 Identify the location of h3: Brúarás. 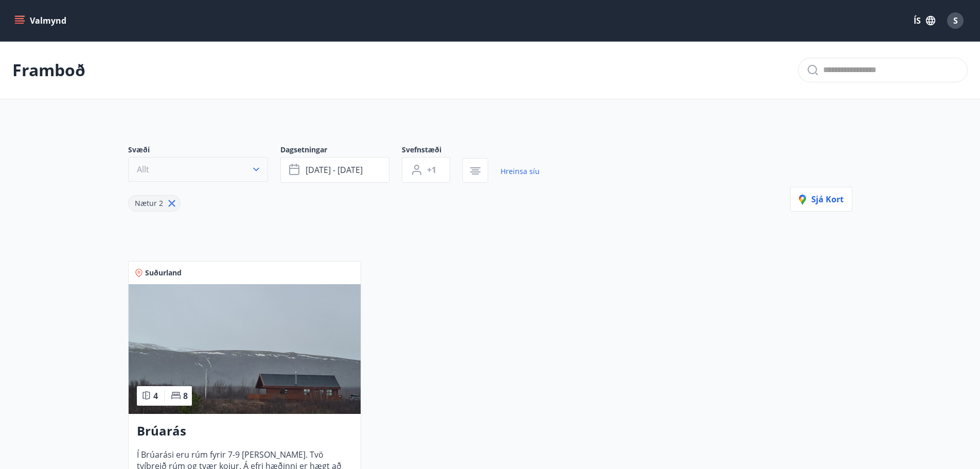
(244, 432).